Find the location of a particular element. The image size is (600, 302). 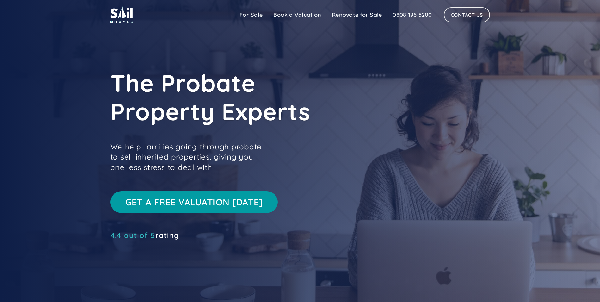

a: 4.4 out of 5rating is located at coordinates (145, 235).